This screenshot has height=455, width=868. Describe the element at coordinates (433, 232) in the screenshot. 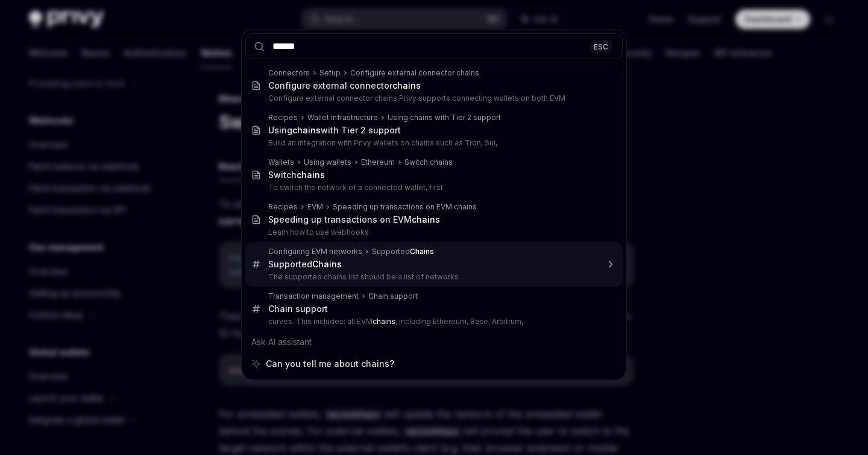

I see `p: Learn how to use webhooks` at that location.